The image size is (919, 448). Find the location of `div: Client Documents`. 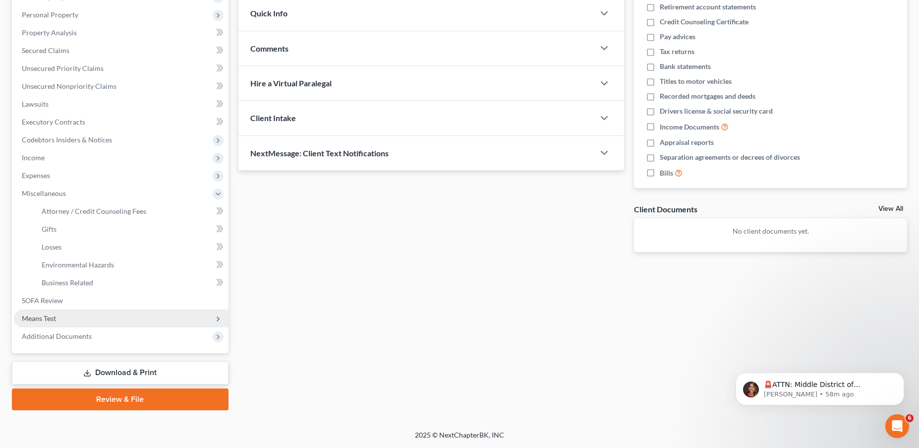

div: Client Documents is located at coordinates (666, 209).